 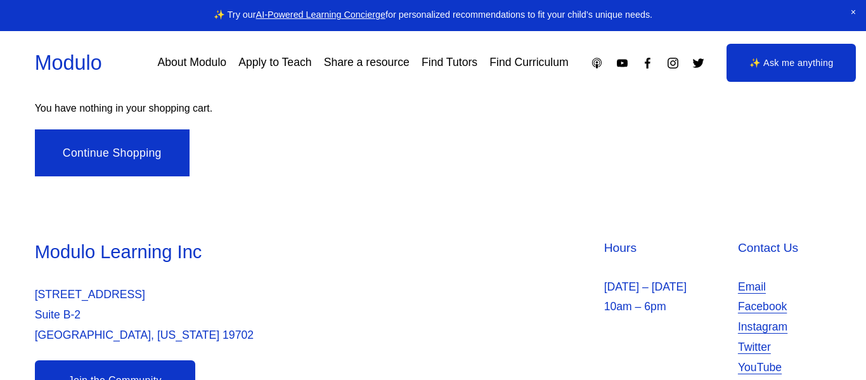 I want to click on a: Modulo, so click(x=68, y=63).